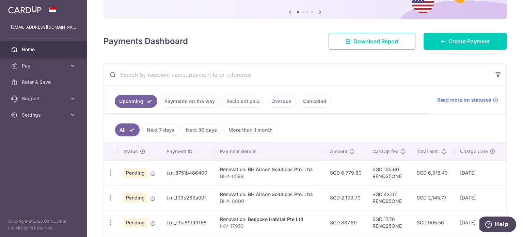 The image size is (523, 237). What do you see at coordinates (201, 130) in the screenshot?
I see `a: Next 30 days` at bounding box center [201, 130].